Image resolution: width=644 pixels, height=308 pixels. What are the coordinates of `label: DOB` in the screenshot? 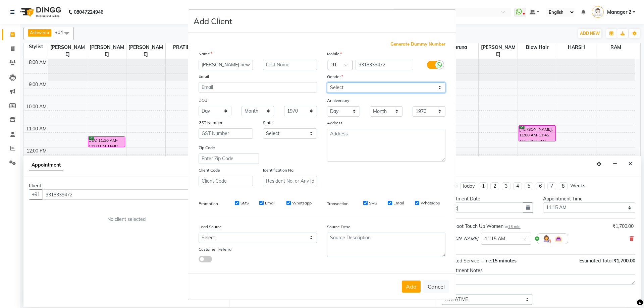 It's located at (203, 101).